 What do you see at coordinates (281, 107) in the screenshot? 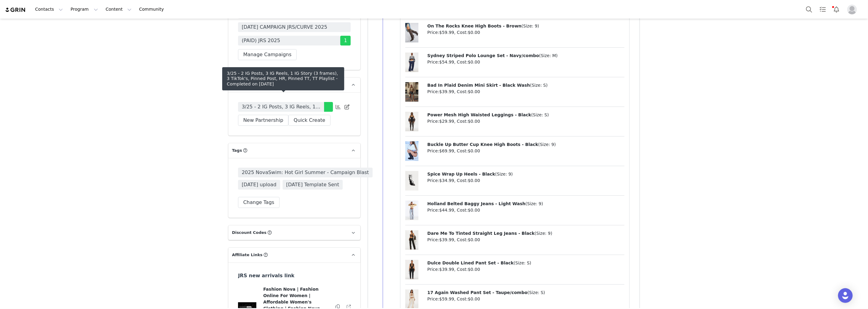
I see `a: 3/25 - 2 IG Posts, 3 IG Reels, 1 IG Story (3 frames), 3 TikTok's, Pinned Post, HR, Pinned TT, TT ...` at bounding box center [281, 107].